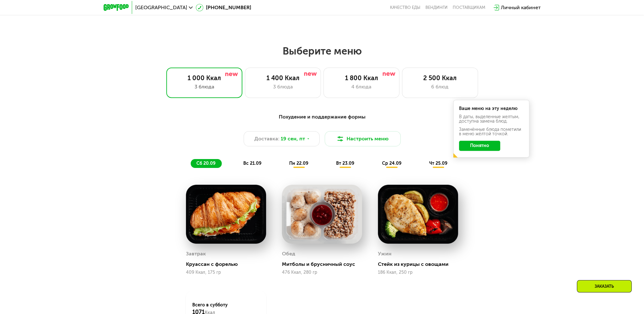 The width and height of the screenshot is (644, 314). Describe the element at coordinates (405, 8) in the screenshot. I see `a: Качество еды` at that location.